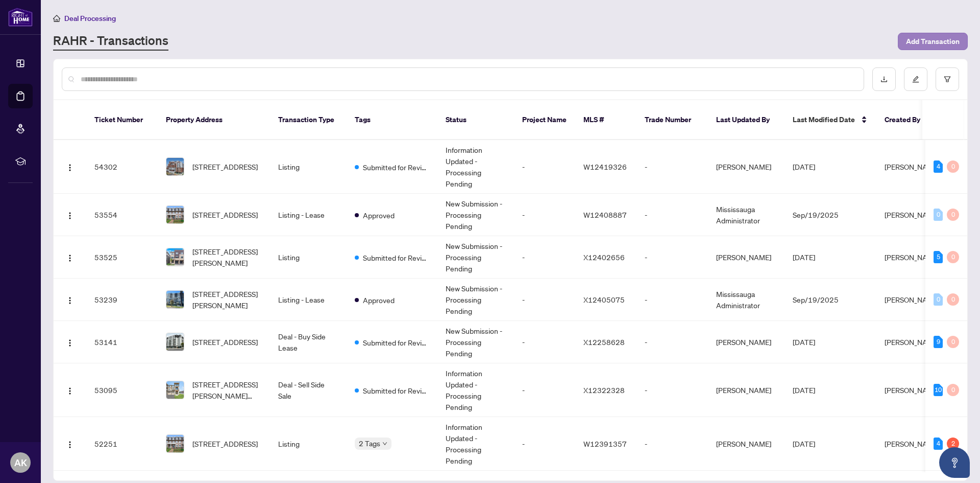 The image size is (980, 483). What do you see at coordinates (392, 120) in the screenshot?
I see `th: Tags` at bounding box center [392, 120].